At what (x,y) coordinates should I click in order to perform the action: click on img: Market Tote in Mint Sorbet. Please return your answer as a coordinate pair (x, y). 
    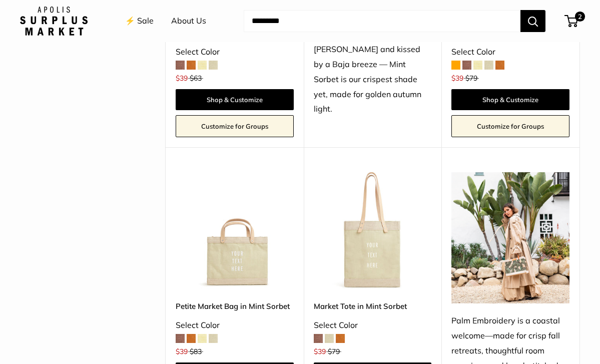
    Looking at the image, I should click on (373, 231).